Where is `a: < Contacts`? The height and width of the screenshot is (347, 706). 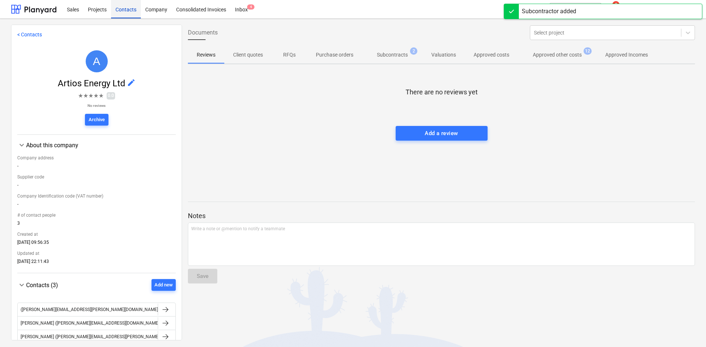 a: < Contacts is located at coordinates (29, 35).